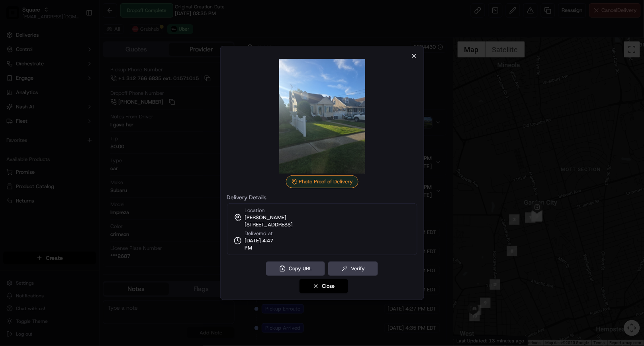 Image resolution: width=644 pixels, height=346 pixels. I want to click on div: We're available if you need us!, so click(64, 87).